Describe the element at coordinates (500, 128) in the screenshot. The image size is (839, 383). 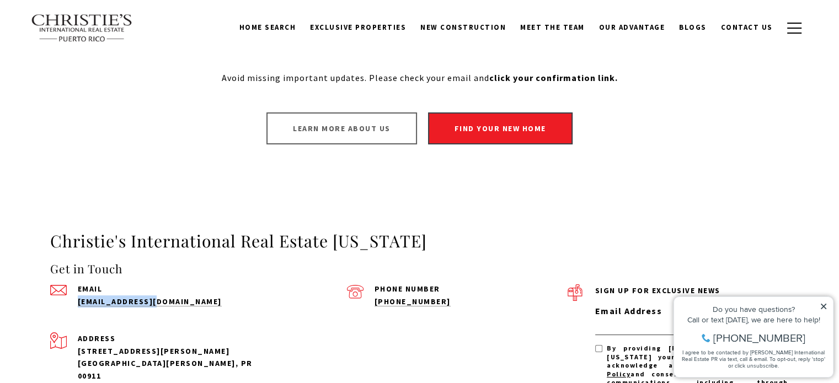
I see `a: Find your new home - open in a new tab` at that location.